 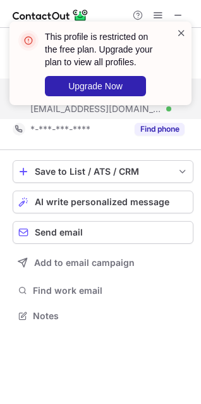 I want to click on span: Notes, so click(x=111, y=316).